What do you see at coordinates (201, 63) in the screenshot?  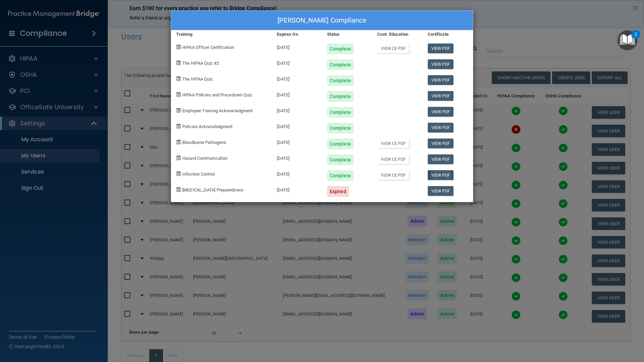 I see `span: The HIPAA Quiz #2` at bounding box center [201, 63].